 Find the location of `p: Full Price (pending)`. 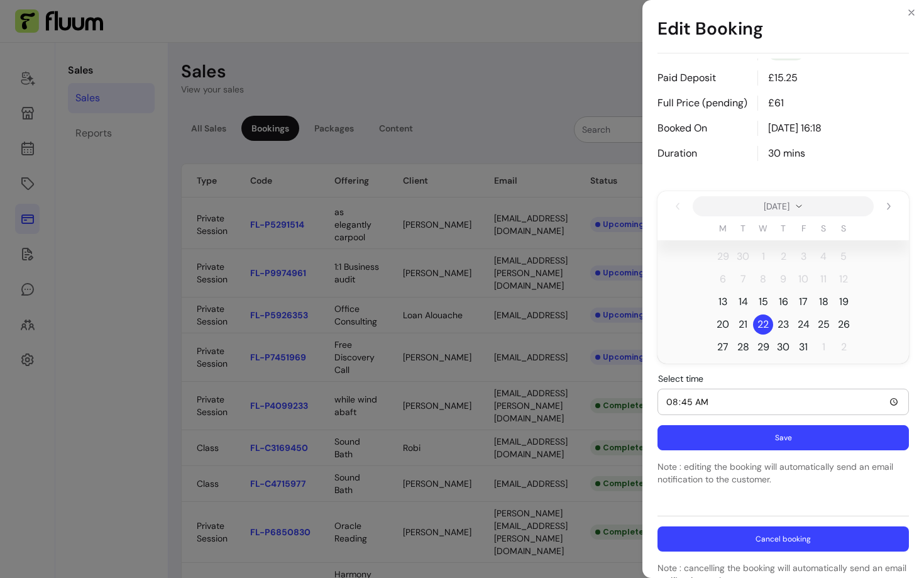

p: Full Price (pending) is located at coordinates (702, 103).